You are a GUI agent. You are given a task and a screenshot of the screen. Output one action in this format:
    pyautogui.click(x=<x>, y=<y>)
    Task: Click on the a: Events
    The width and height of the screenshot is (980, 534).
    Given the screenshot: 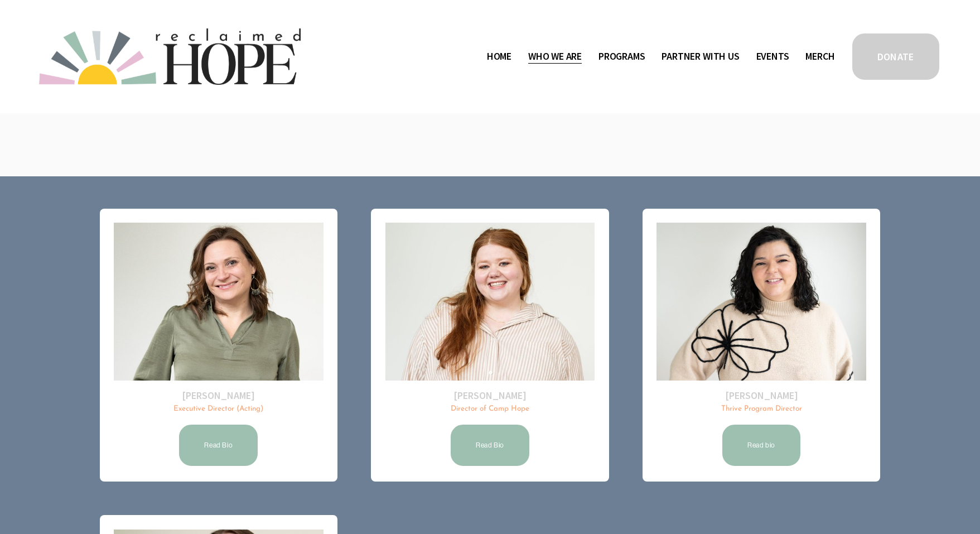 What is the action you would take?
    pyautogui.click(x=773, y=56)
    